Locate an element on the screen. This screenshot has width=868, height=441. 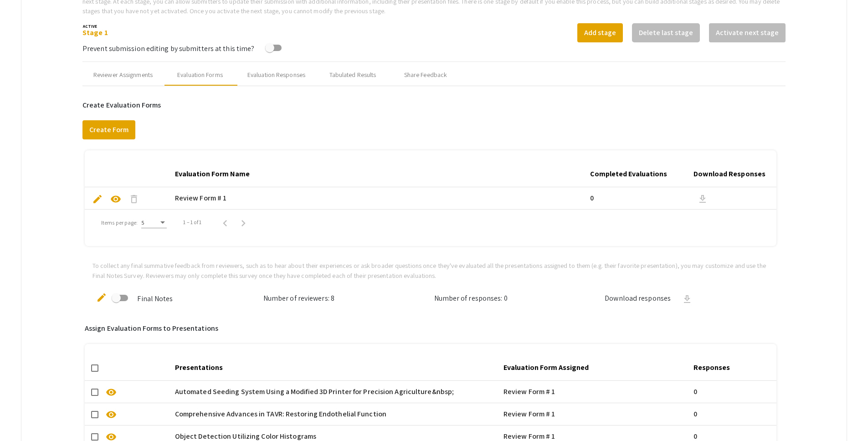
span: Comprehensive Advances in TAVR: Restoring Endothelial Function is located at coordinates (281, 414).